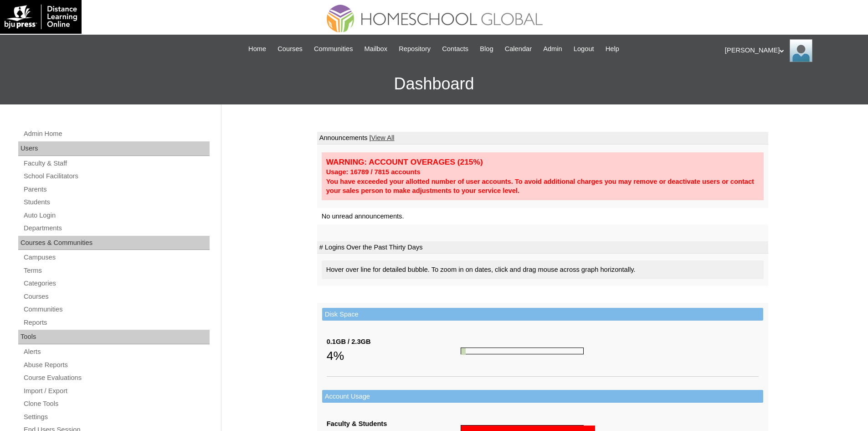  I want to click on span: Home, so click(258, 49).